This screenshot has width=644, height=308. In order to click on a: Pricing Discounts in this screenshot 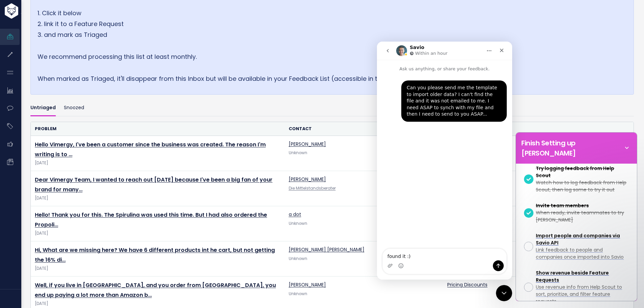, I will do `click(468, 285)`.